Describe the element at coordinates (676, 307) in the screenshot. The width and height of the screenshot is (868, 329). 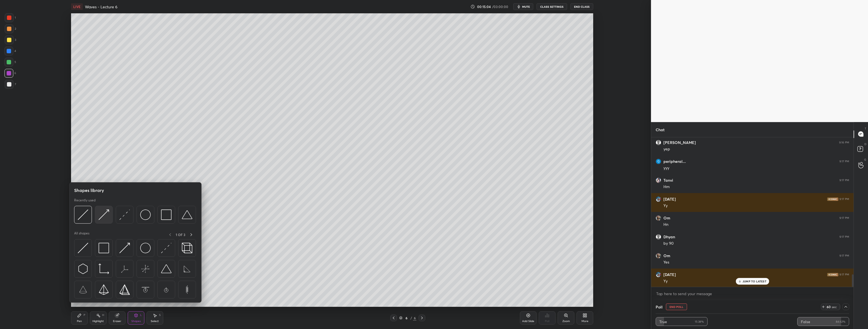
I see `button: End Poll` at that location.